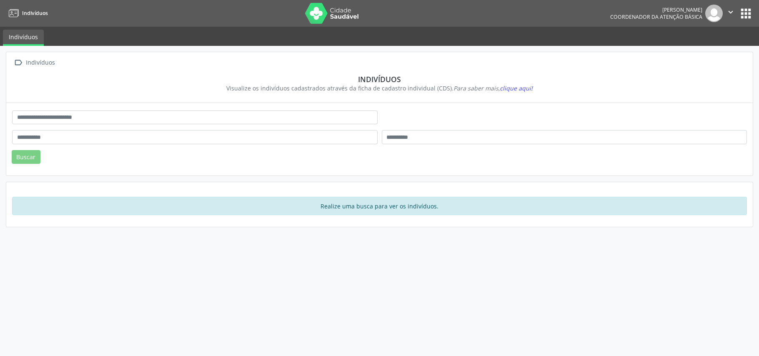 The image size is (759, 356). What do you see at coordinates (656, 17) in the screenshot?
I see `span: Coordenador da Atenção Básica` at bounding box center [656, 17].